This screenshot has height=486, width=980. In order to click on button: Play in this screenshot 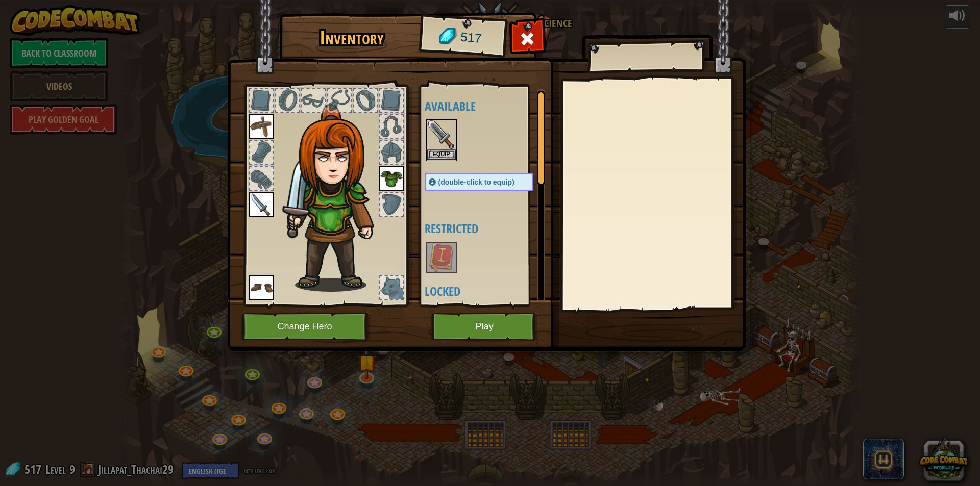, I will do `click(484, 327)`.